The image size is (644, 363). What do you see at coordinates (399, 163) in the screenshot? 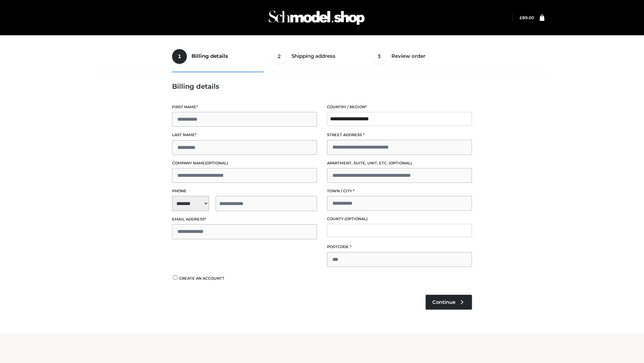
I see `label: Apartment, suite, unit, etc.` at bounding box center [399, 163].